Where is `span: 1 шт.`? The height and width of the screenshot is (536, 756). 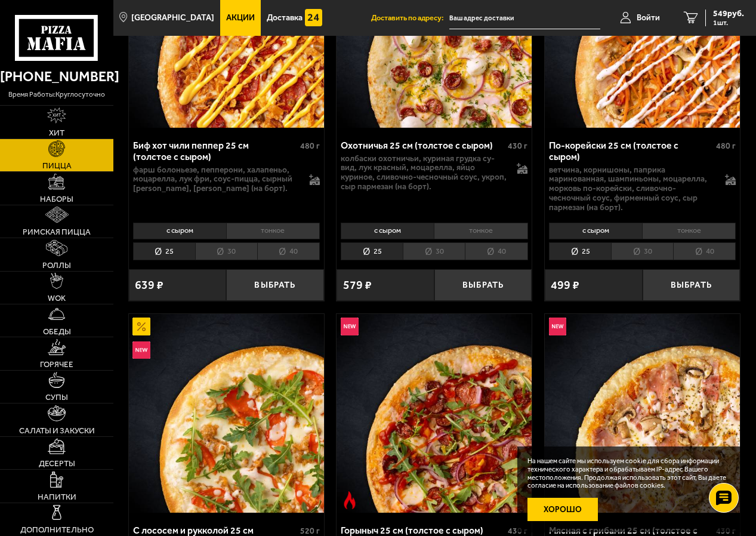
span: 1 шт. is located at coordinates (729, 23).